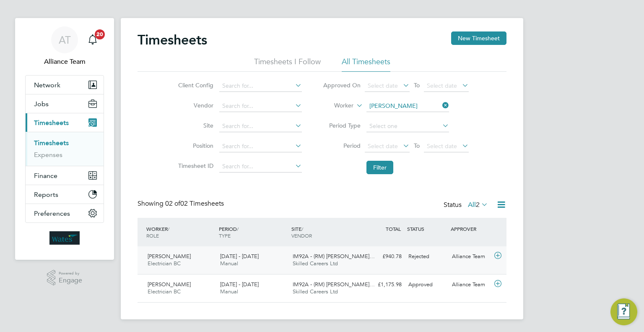 This screenshot has width=644, height=332. I want to click on div: Status, so click(466, 205).